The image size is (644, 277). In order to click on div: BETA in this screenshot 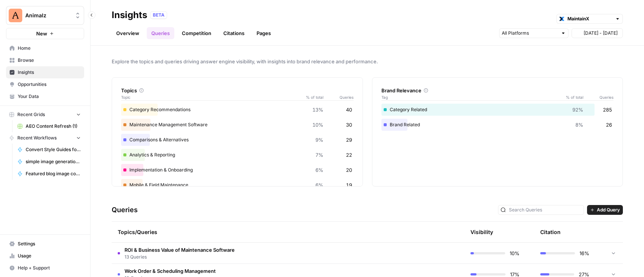, I will do `click(158, 15)`.